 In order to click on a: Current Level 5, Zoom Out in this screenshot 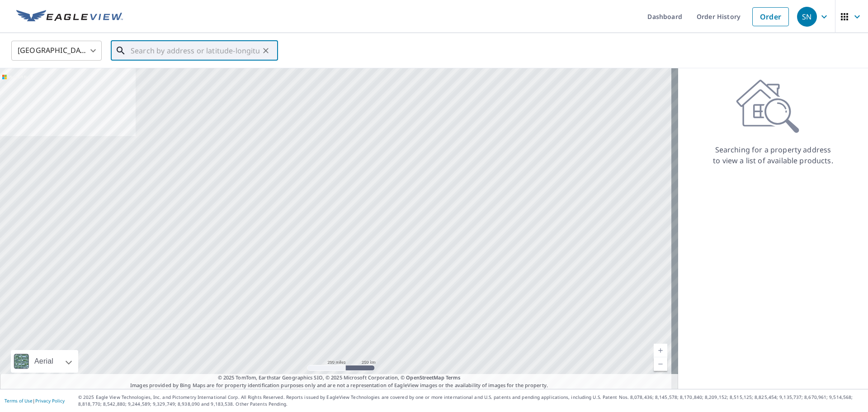, I will do `click(660, 364)`.